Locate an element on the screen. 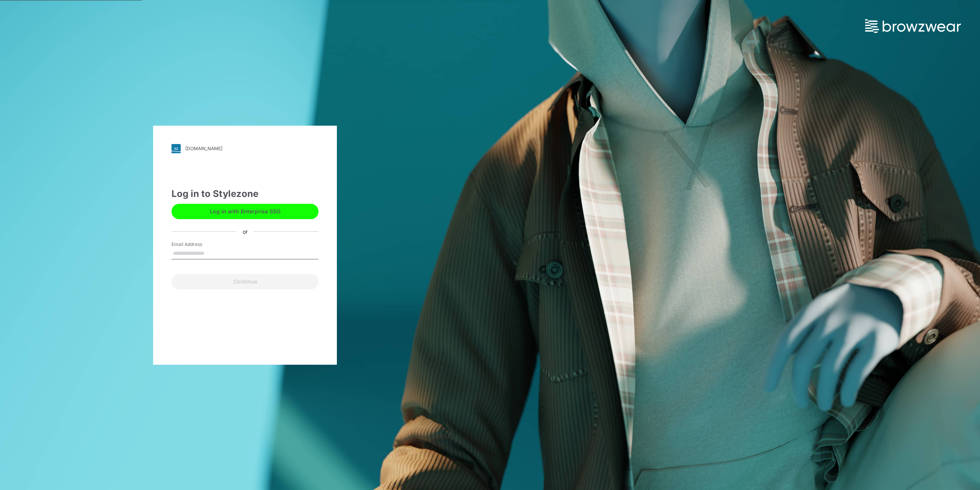  img: svg+xml;base64,PHN2ZyB3aWR0aD0iMjgiIGhlaWdodD0iMjgiIHZpZXdCb3g9IjAgMCAyOCAyOCIgZmlsbD0ibm9uZSIgeG... is located at coordinates (176, 149).